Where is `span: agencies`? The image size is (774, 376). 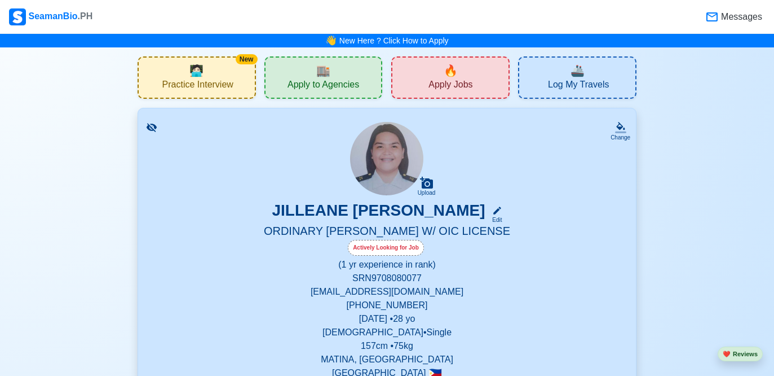 span: agencies is located at coordinates (323, 71).